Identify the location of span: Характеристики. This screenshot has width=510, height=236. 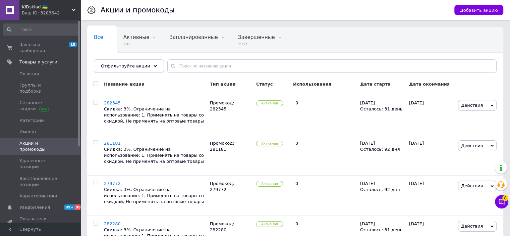
(38, 196).